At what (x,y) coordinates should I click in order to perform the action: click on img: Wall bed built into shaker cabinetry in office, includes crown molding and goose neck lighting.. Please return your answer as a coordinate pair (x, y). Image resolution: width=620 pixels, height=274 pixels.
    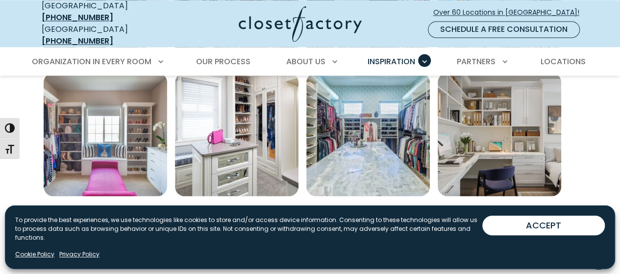
    Looking at the image, I should click on (500, 134).